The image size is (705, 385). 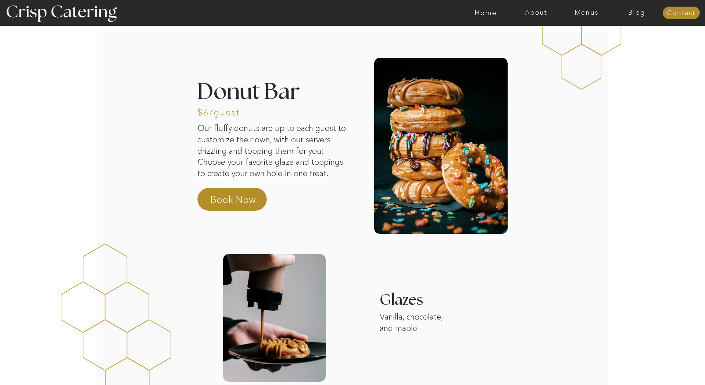 I want to click on h2: Donut Bar, so click(x=281, y=91).